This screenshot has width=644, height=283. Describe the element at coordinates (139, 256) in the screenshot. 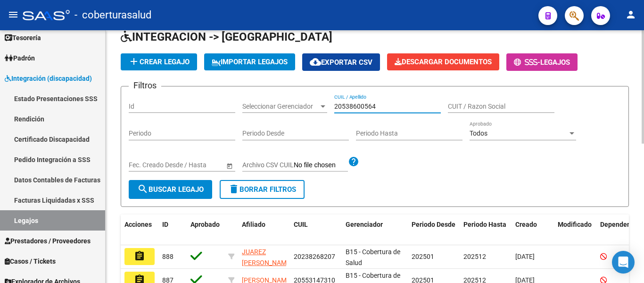

I see `mat-icon: assignment` at that location.